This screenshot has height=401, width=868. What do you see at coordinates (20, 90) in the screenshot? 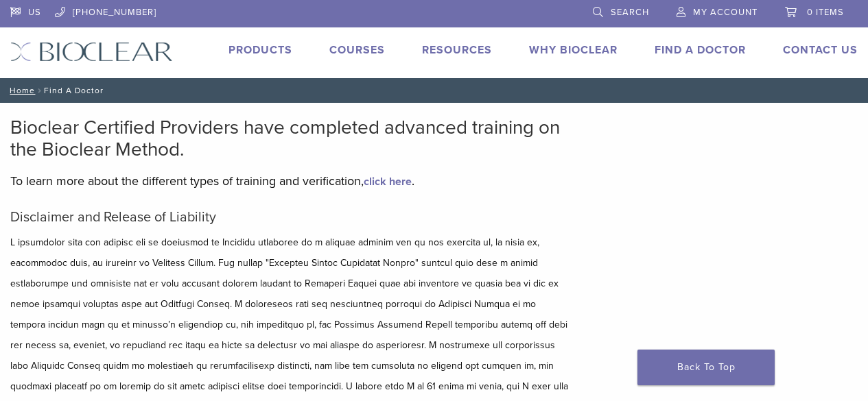
I see `a: Home` at bounding box center [20, 90].